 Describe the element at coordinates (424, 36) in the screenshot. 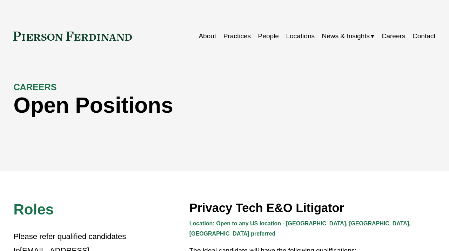

I see `a: Contact` at that location.